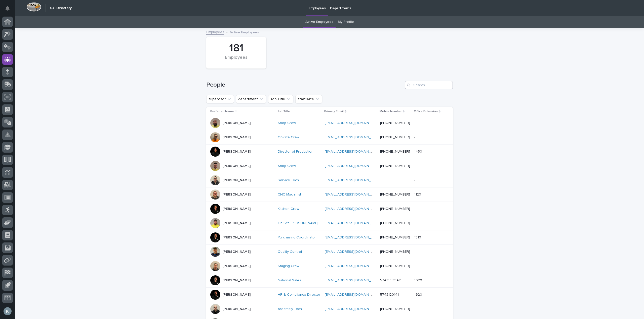 This screenshot has height=319, width=644. What do you see at coordinates (8, 311) in the screenshot?
I see `button: users-avatar` at bounding box center [8, 311].